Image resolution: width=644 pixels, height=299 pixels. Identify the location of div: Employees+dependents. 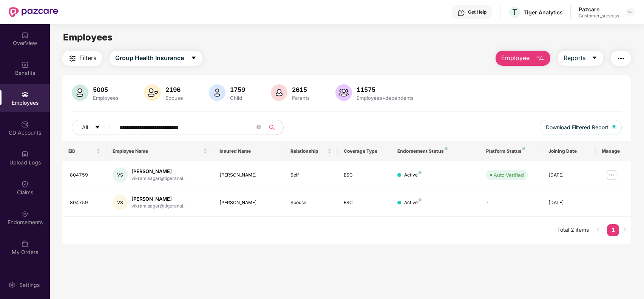
(385, 98).